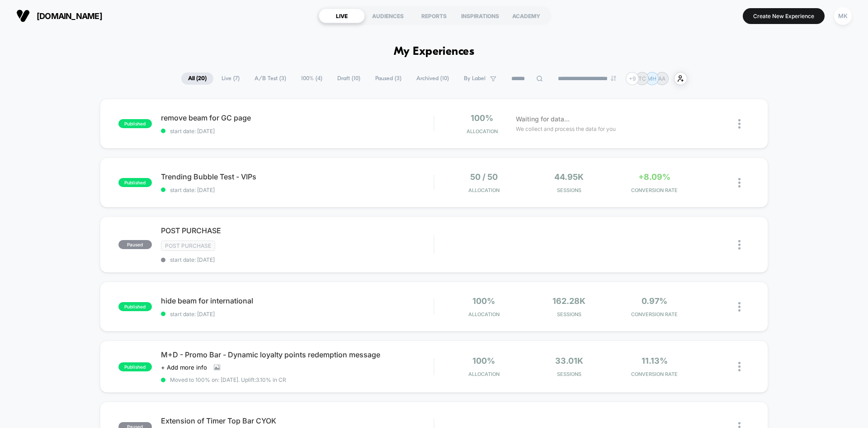 Image resolution: width=868 pixels, height=428 pixels. I want to click on span: remove beam for GC page, so click(297, 118).